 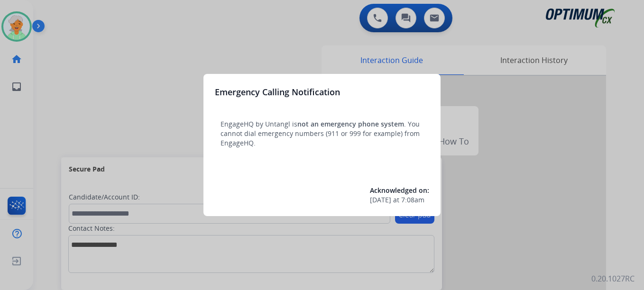 I want to click on div: at, so click(x=400, y=200).